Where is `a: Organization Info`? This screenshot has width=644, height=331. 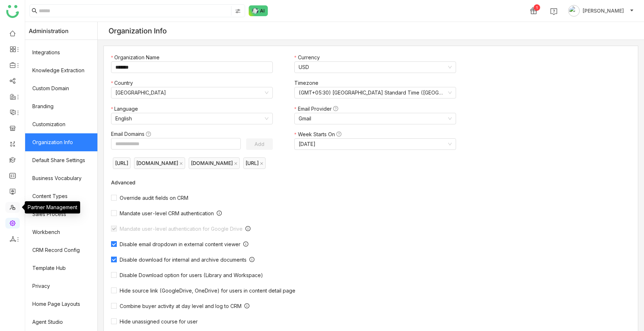 a: Organization Info is located at coordinates (61, 142).